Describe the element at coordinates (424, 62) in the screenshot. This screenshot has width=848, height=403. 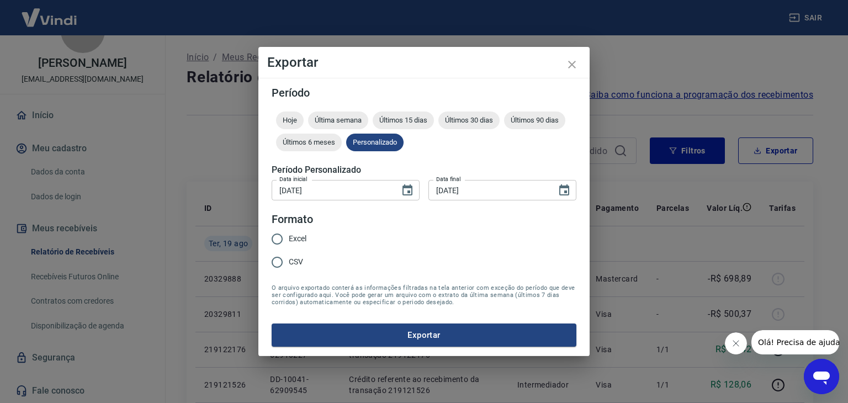
I see `h4: Exportar` at that location.